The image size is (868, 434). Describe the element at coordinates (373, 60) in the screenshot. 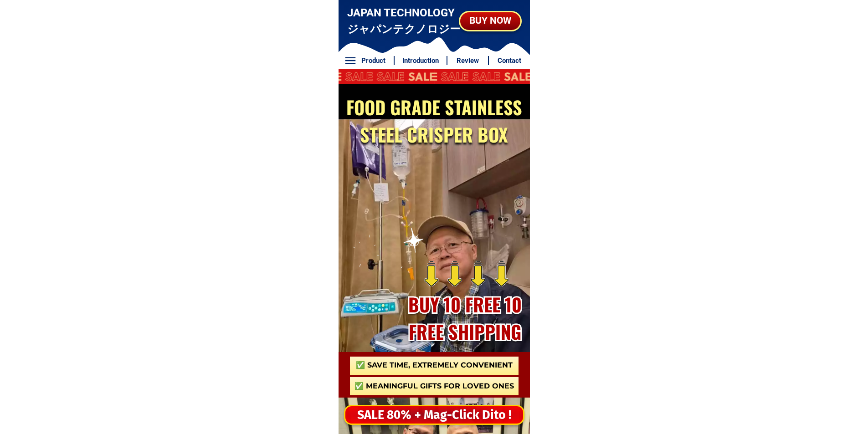

I see `h6: Product` at that location.